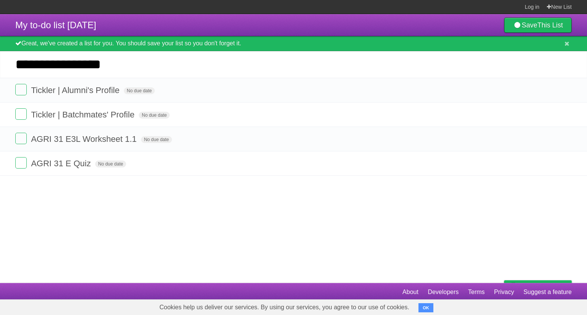 This screenshot has width=587, height=315. I want to click on a: Developers, so click(443, 293).